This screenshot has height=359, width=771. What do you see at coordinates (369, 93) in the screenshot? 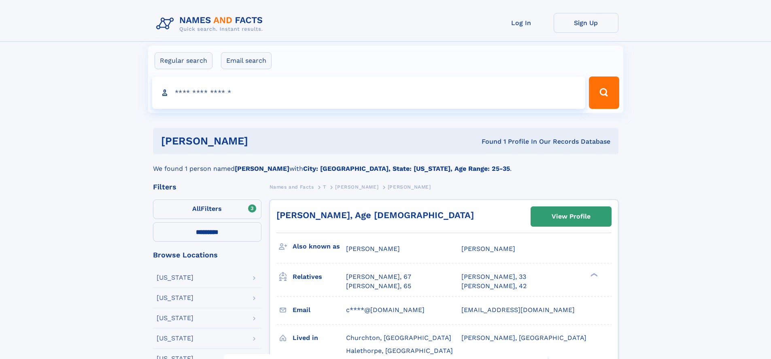
I see `input: search input` at bounding box center [369, 93].